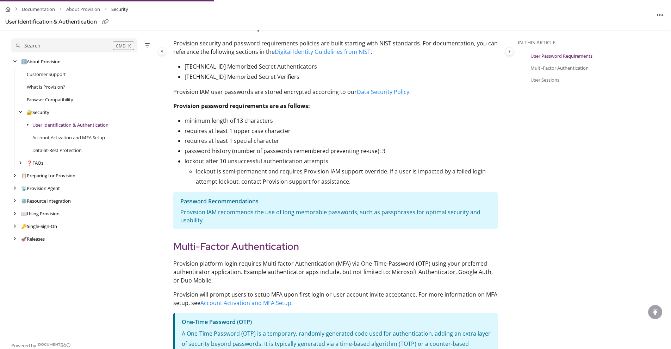 This screenshot has height=349, width=671. What do you see at coordinates (70, 125) in the screenshot?
I see `a: User Identification & Authentication` at bounding box center [70, 125].